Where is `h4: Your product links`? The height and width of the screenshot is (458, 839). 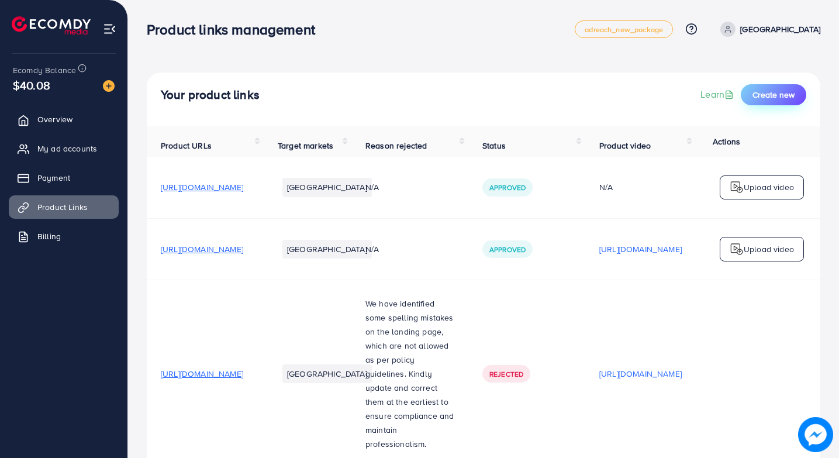
h4: Your product links is located at coordinates (210, 95).